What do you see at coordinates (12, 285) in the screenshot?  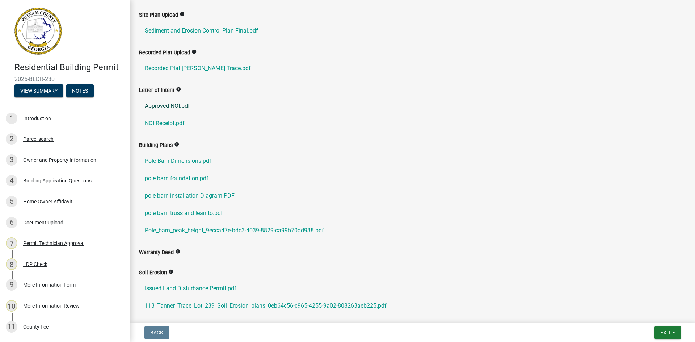 I see `div: 9` at bounding box center [12, 285].